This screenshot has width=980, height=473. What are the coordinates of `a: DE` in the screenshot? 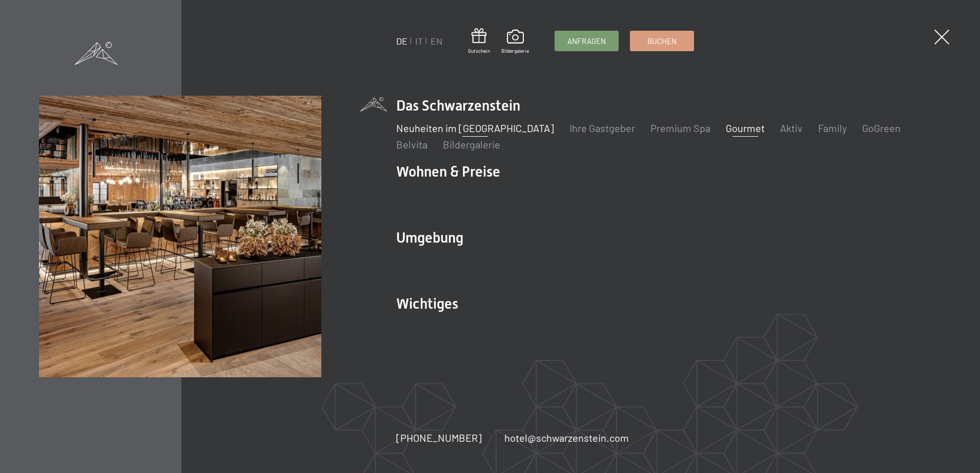 It's located at (402, 41).